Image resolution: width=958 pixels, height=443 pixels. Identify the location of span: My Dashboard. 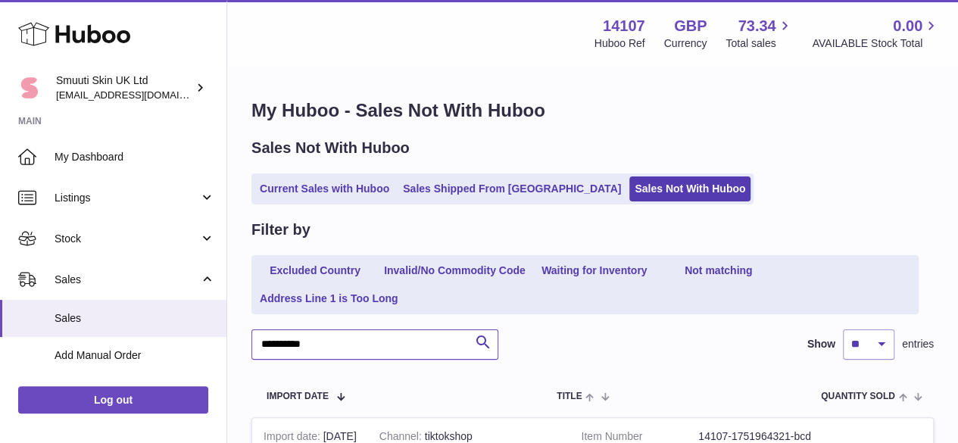
(135, 157).